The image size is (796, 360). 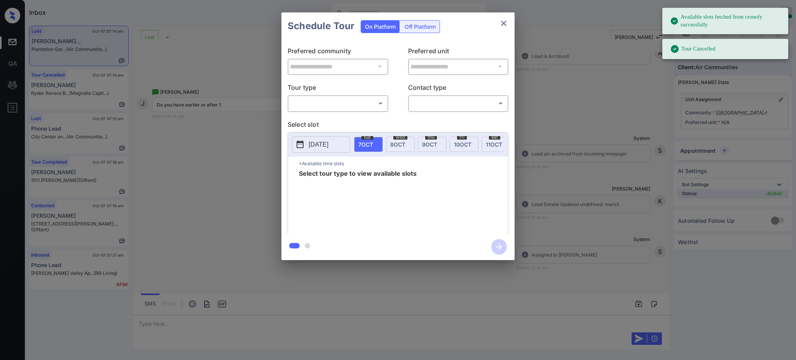 What do you see at coordinates (494, 144) in the screenshot?
I see `span: 11 OCT` at bounding box center [494, 144].